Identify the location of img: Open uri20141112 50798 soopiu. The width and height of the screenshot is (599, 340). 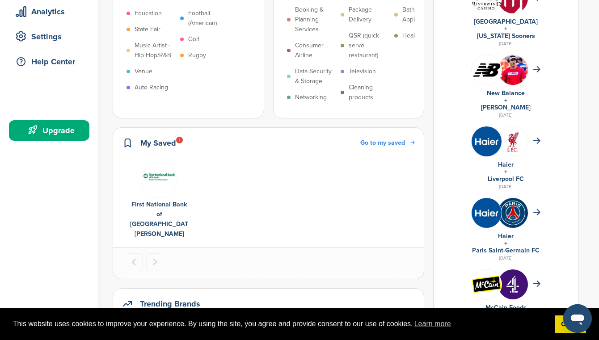
(159, 180).